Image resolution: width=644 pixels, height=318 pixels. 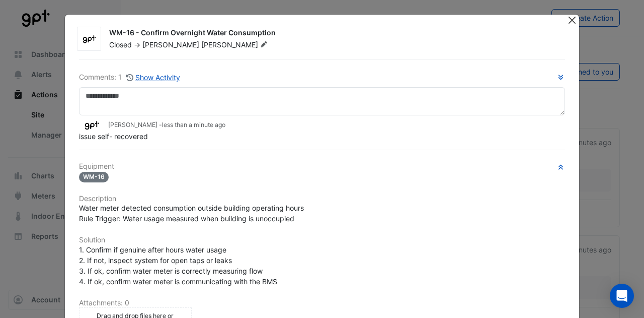 What do you see at coordinates (120, 44) in the screenshot?
I see `span: Closed` at bounding box center [120, 44].